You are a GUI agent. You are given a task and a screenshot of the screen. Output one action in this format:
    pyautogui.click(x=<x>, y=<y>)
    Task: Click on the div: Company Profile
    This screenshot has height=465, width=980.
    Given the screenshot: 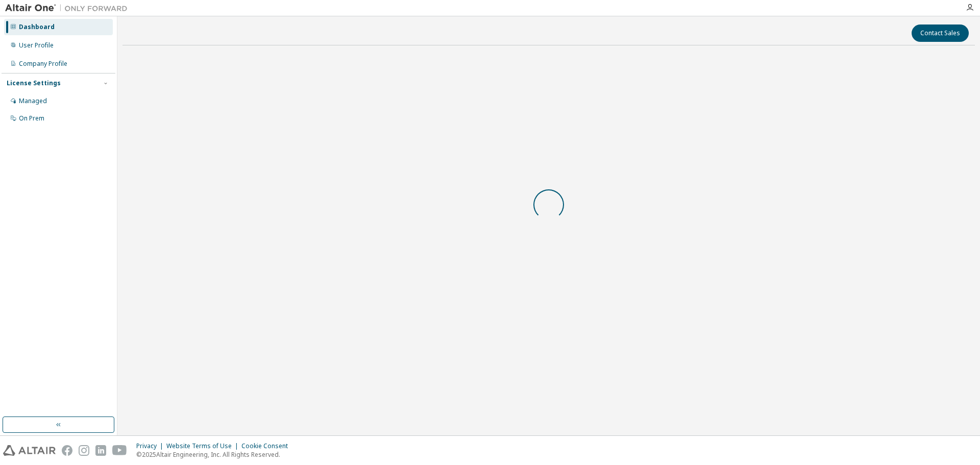 What is the action you would take?
    pyautogui.click(x=43, y=64)
    